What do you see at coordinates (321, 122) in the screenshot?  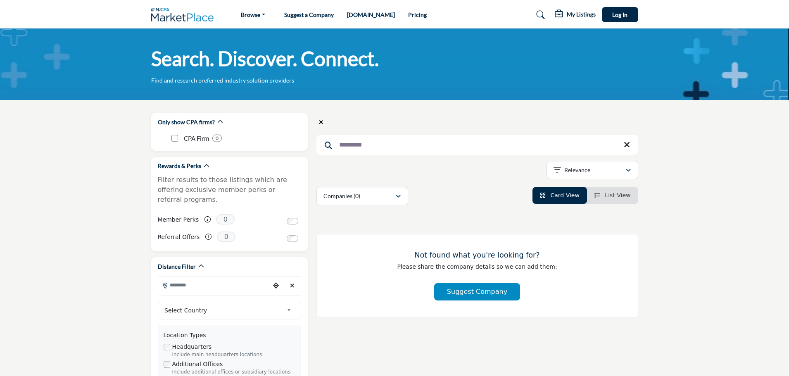 I see `i: Clear search location` at bounding box center [321, 122].